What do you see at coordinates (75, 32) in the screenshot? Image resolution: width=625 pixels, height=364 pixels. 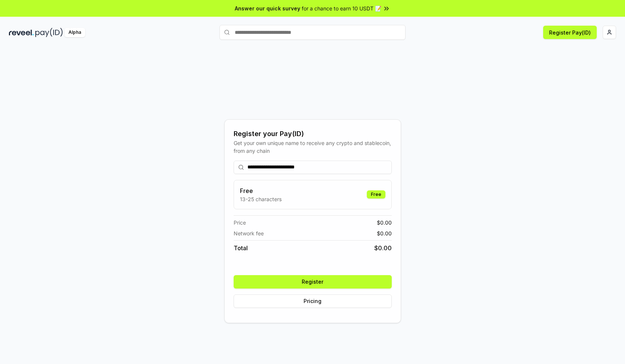 I see `div: Alpha` at bounding box center [75, 32].